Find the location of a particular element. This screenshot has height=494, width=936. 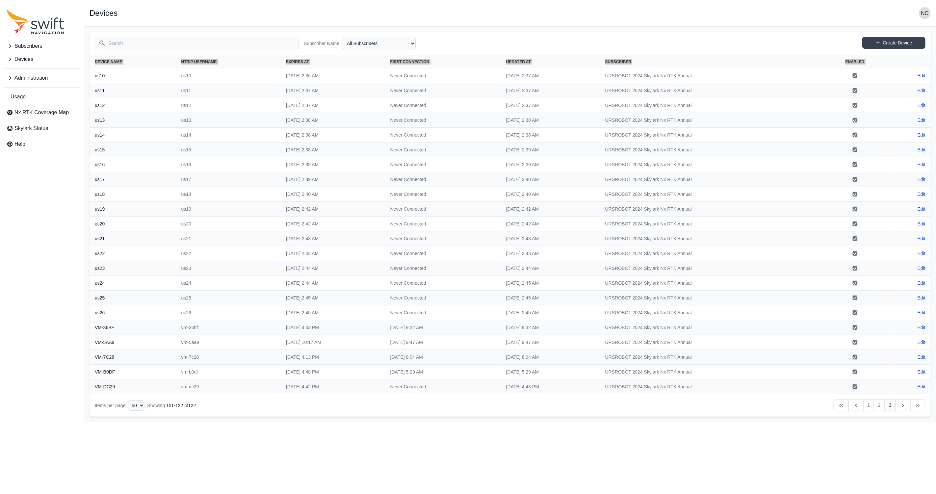

td: us20 is located at coordinates (228, 224).